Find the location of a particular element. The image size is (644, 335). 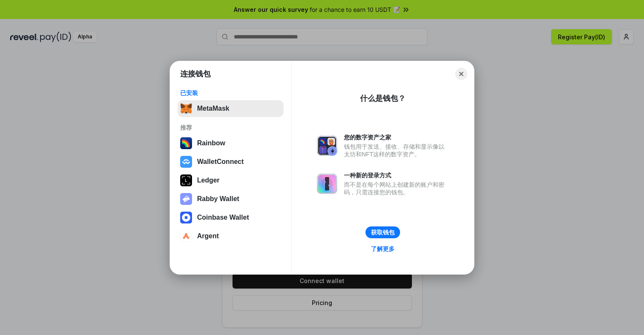

div: 钱包用于发送、接收、存储和显示像以太坊和NFT这样的数字资产。 is located at coordinates (396, 150).